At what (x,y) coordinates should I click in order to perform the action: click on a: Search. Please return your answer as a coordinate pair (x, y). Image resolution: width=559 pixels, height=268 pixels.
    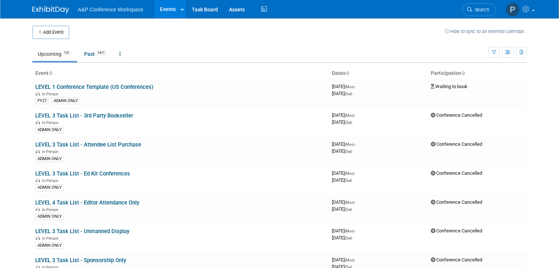
    Looking at the image, I should click on (479, 10).